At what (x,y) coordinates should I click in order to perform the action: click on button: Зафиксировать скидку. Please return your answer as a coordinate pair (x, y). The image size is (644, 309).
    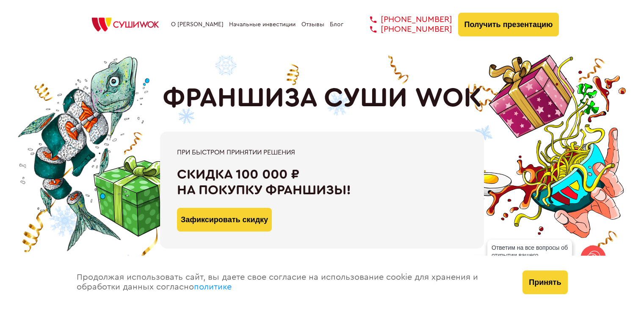
    Looking at the image, I should click on (224, 220).